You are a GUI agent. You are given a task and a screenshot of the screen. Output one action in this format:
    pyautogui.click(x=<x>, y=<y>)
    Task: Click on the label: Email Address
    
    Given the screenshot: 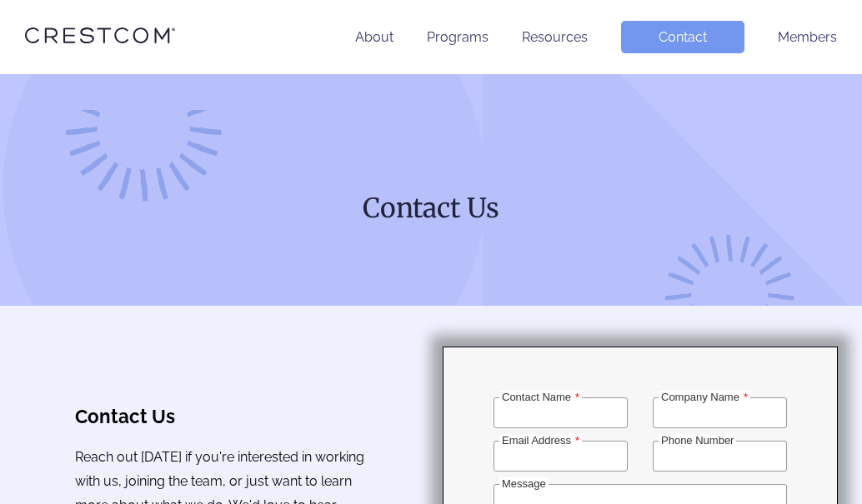 What is the action you would take?
    pyautogui.click(x=541, y=440)
    